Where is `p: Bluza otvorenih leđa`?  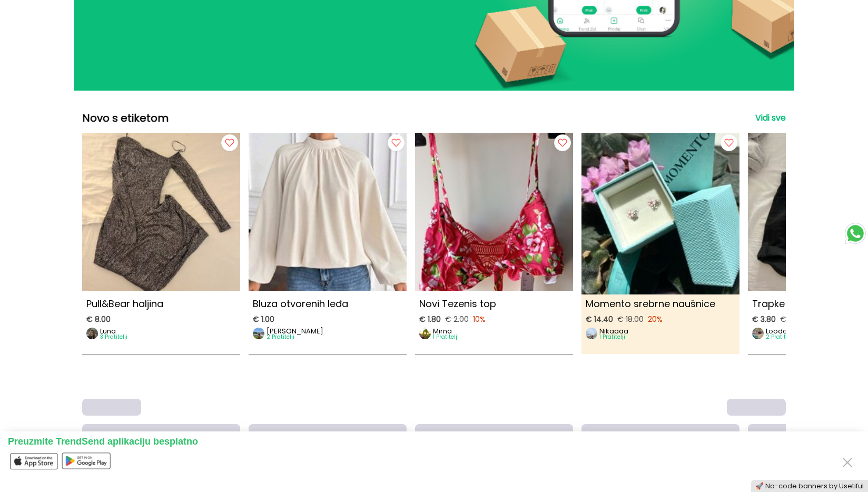 p: Bluza otvorenih leđa is located at coordinates (327, 304).